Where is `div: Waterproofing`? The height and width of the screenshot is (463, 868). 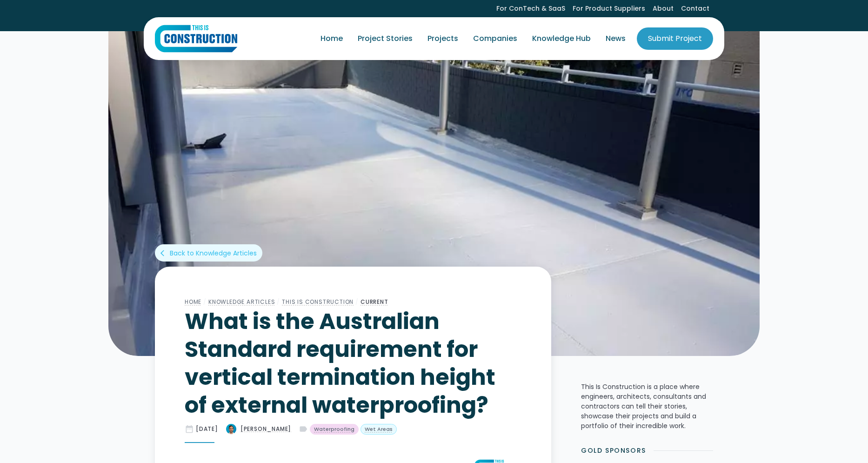 div: Waterproofing is located at coordinates (334, 429).